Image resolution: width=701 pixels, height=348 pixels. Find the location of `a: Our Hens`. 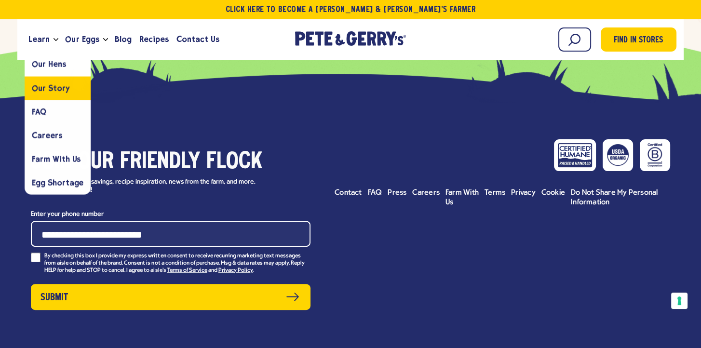

a: Our Hens is located at coordinates (57, 64).